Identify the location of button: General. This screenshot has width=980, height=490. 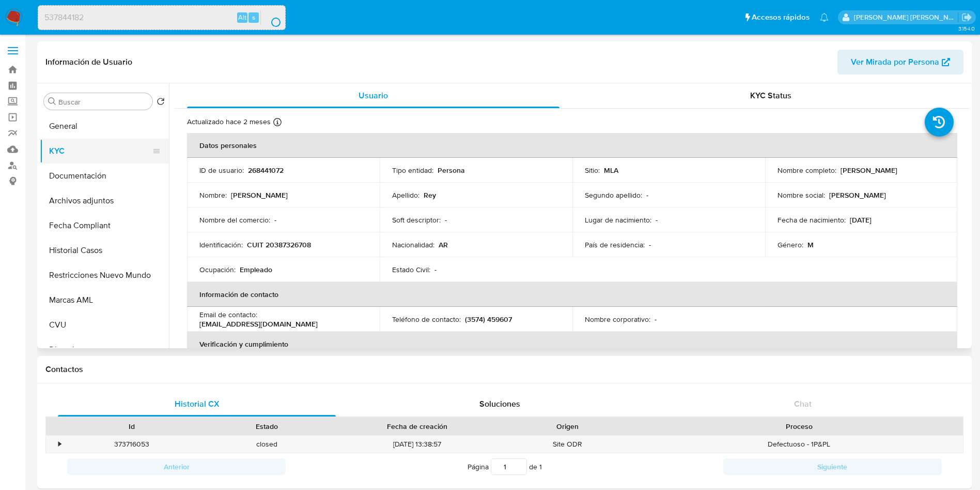
(104, 126).